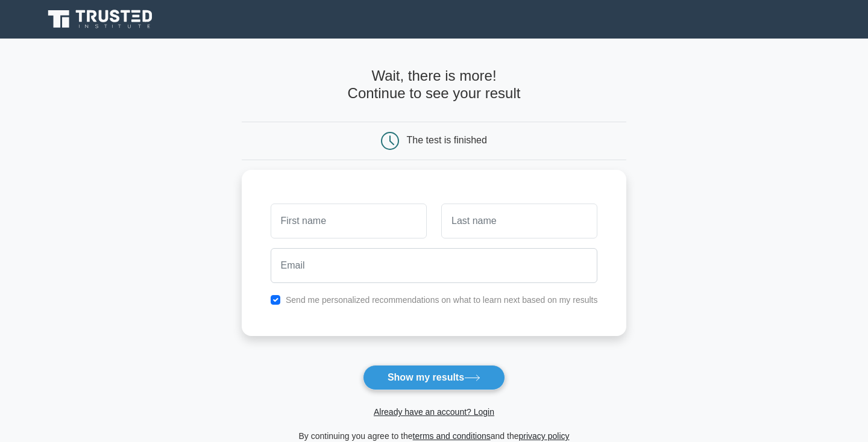 The image size is (868, 442). I want to click on a: Already have an account? Login, so click(434, 412).